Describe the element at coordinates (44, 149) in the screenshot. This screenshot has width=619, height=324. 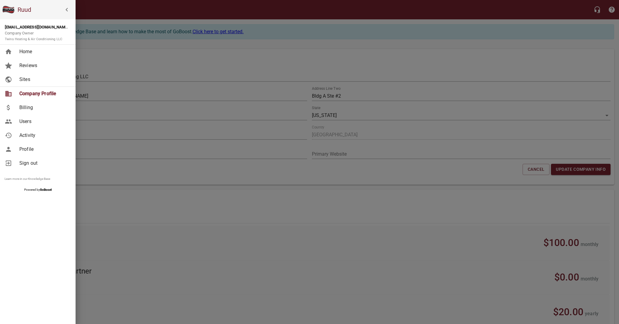
I see `span: Profile` at that location.